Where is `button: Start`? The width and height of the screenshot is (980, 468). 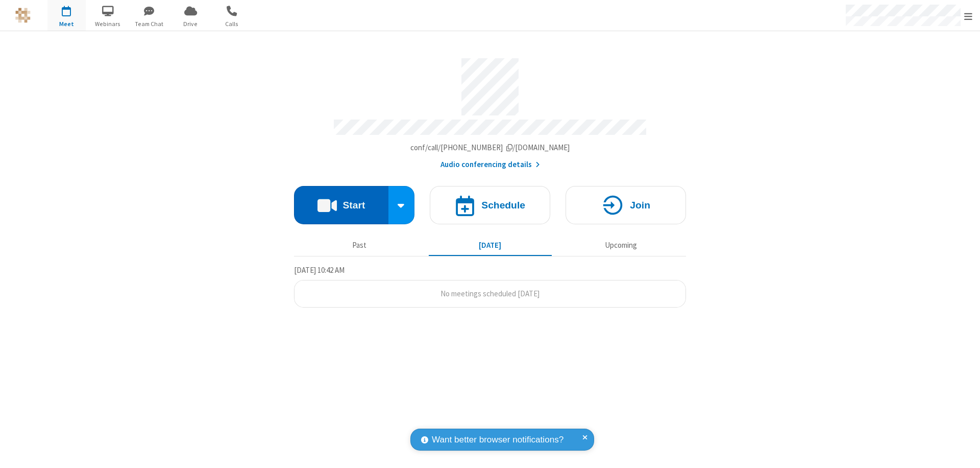 button: Start is located at coordinates (341, 205).